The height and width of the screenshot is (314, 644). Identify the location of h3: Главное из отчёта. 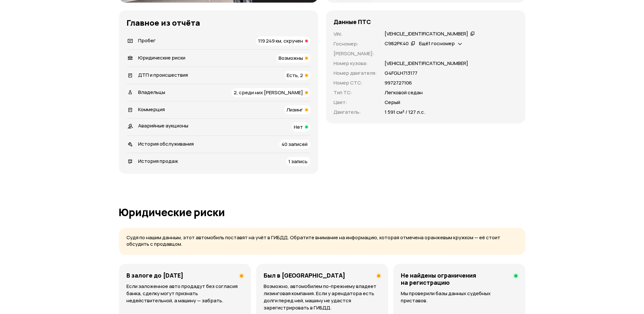
(219, 23).